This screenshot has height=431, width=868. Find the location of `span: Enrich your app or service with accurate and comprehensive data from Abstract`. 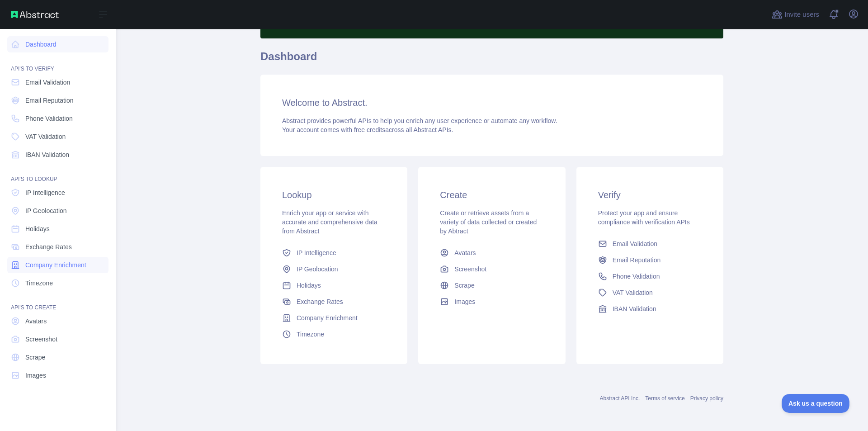

span: Enrich your app or service with accurate and comprehensive data from Abstract is located at coordinates (329, 222).